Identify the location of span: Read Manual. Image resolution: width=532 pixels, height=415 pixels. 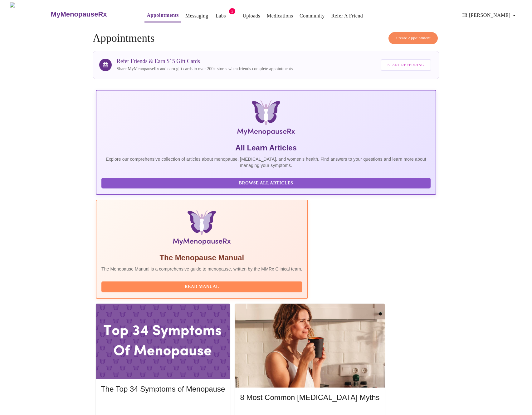
(202, 286).